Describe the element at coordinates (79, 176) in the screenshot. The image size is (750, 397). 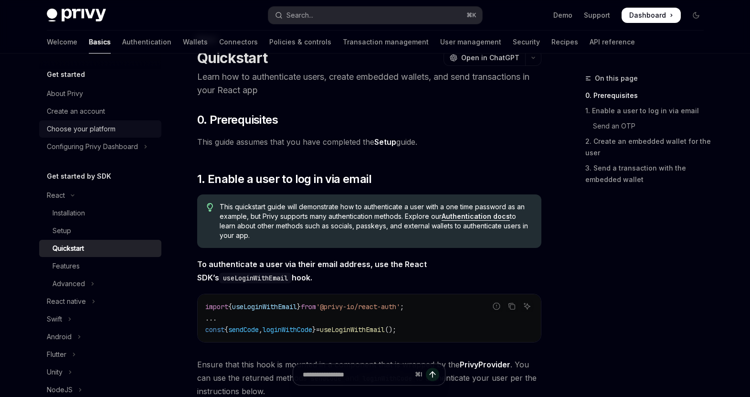
I see `h5: Get started by SDK` at that location.